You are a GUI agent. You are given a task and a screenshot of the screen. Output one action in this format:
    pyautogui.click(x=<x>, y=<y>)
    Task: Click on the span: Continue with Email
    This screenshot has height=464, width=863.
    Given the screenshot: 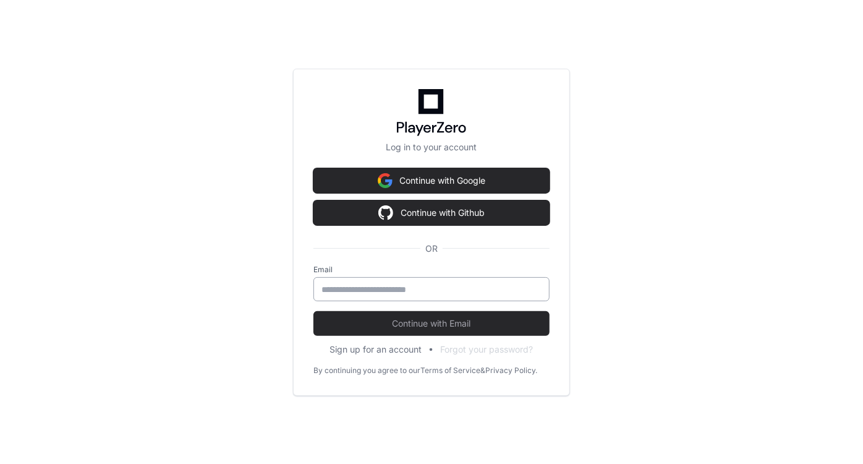 What is the action you would take?
    pyautogui.click(x=432, y=323)
    